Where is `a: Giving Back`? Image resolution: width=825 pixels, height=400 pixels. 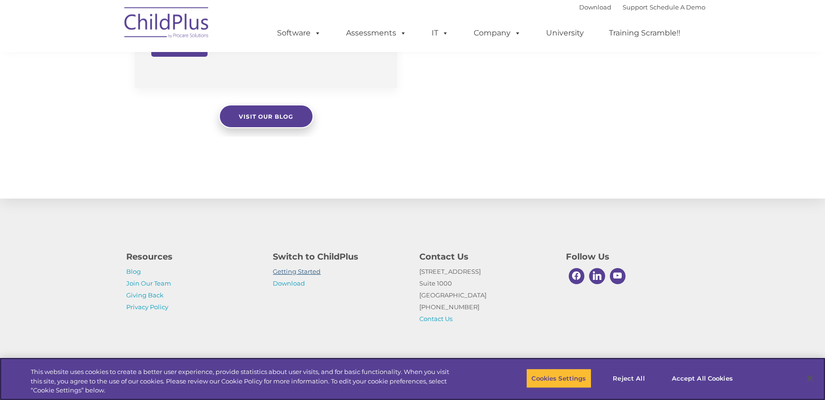 a: Giving Back is located at coordinates (145, 295).